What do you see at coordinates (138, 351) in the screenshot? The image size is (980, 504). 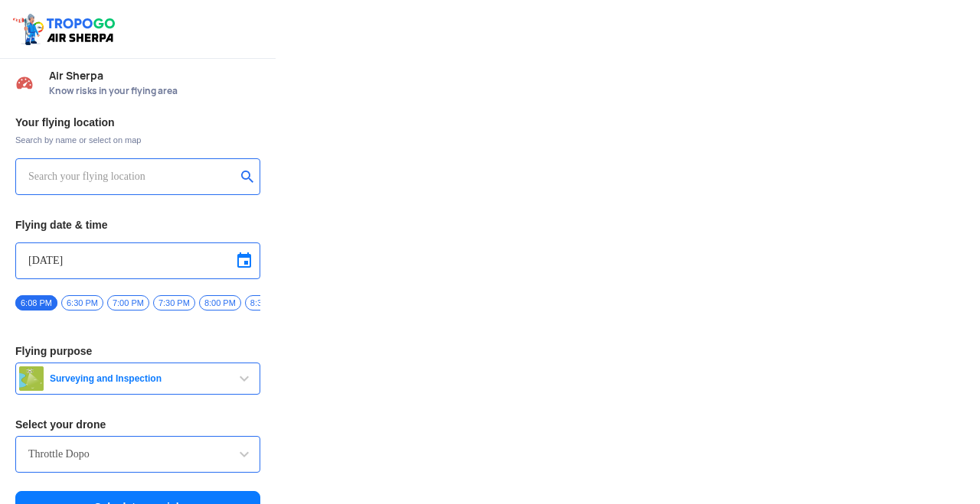 I see `h3: Flying purpose` at bounding box center [138, 351].